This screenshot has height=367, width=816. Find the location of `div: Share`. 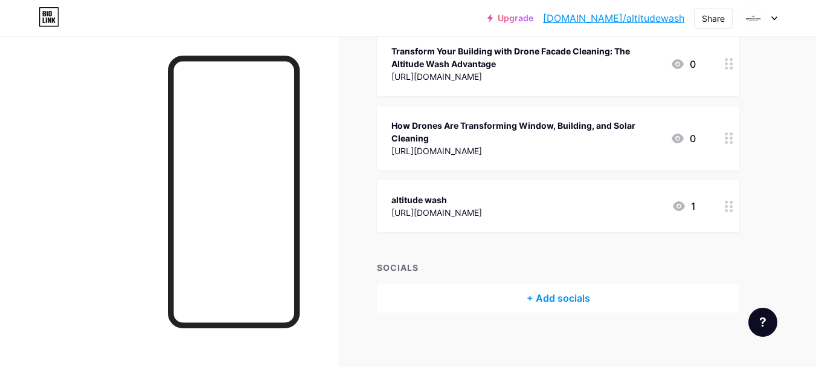

div: Share is located at coordinates (713, 18).